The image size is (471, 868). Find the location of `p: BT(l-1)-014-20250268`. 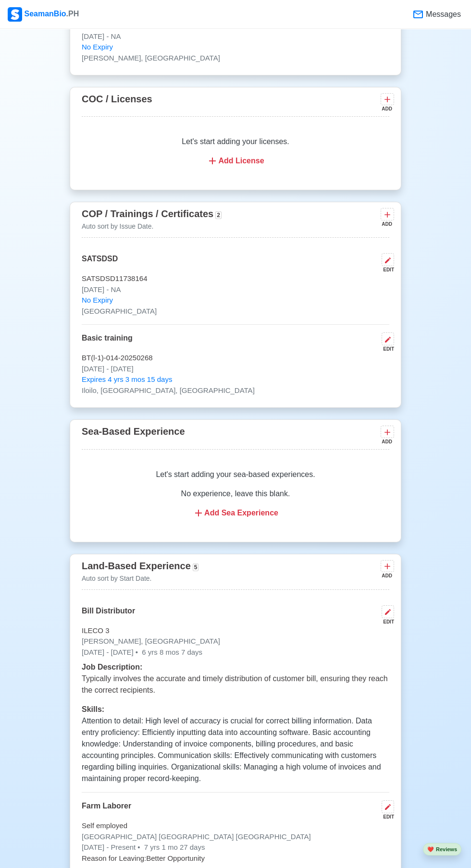

p: BT(l-1)-014-20250268 is located at coordinates (236, 358).